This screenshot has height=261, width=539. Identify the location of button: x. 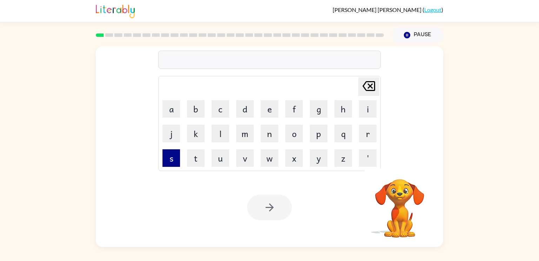
(294, 158).